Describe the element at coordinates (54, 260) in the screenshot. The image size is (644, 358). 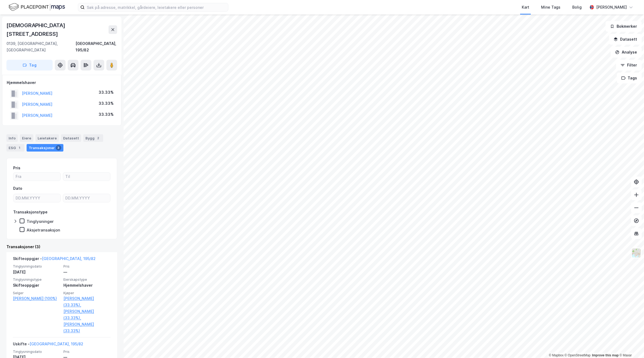
I see `div: Skifteoppgjør -` at that location.